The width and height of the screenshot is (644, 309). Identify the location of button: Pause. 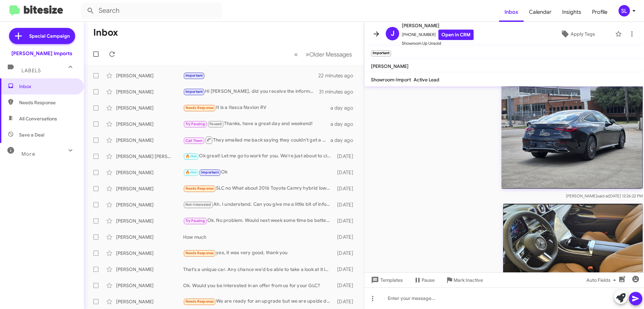
(424, 280).